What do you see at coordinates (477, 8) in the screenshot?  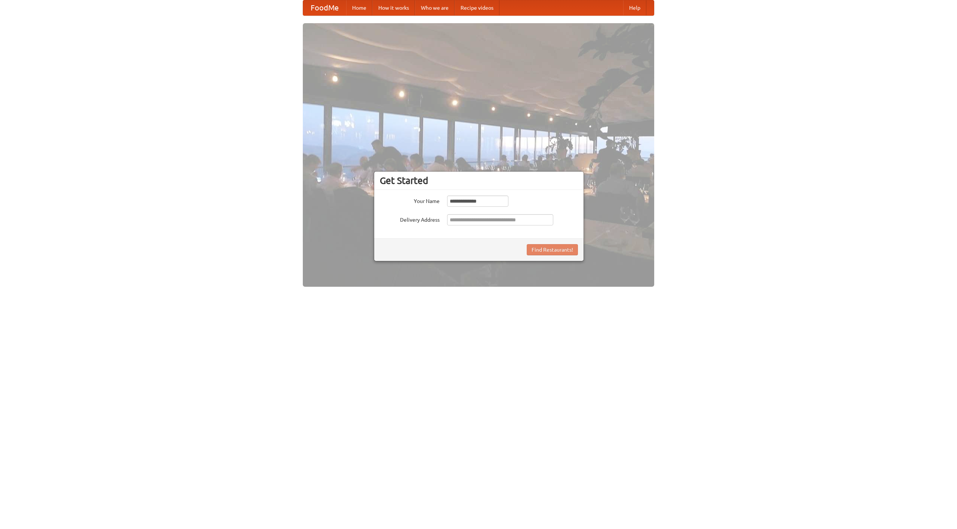 I see `a: Recipe videos` at bounding box center [477, 8].